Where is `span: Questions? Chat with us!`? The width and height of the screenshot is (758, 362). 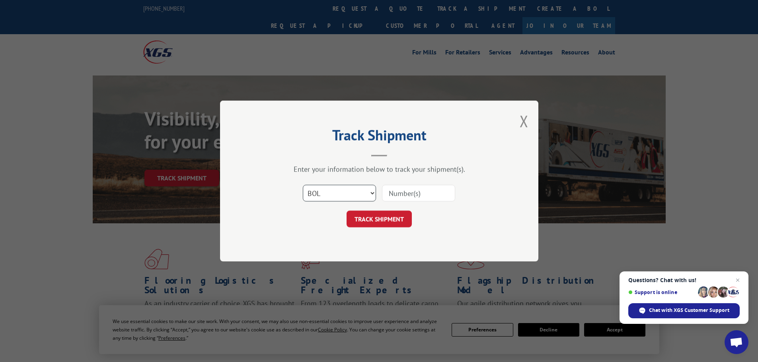
span: Questions? Chat with us! is located at coordinates (684, 281).